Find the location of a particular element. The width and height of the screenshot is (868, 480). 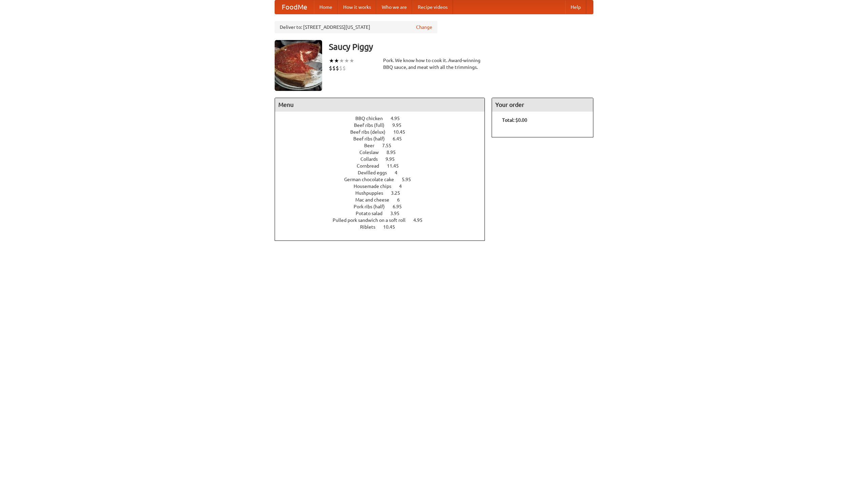

a: Devilled eggs 4 is located at coordinates (383, 173).